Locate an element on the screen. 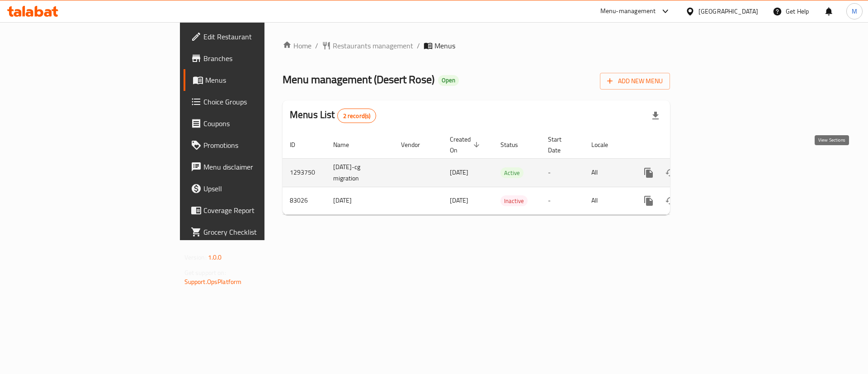  span: Restaurants management is located at coordinates (373, 46).